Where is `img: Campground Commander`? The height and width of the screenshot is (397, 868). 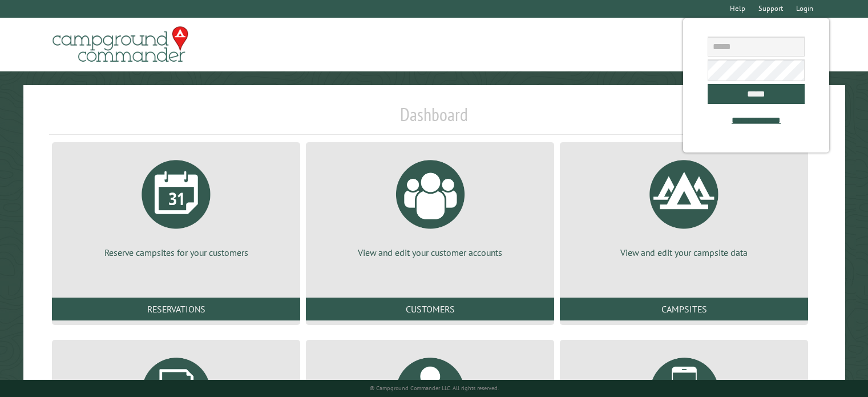 img: Campground Commander is located at coordinates (120, 45).